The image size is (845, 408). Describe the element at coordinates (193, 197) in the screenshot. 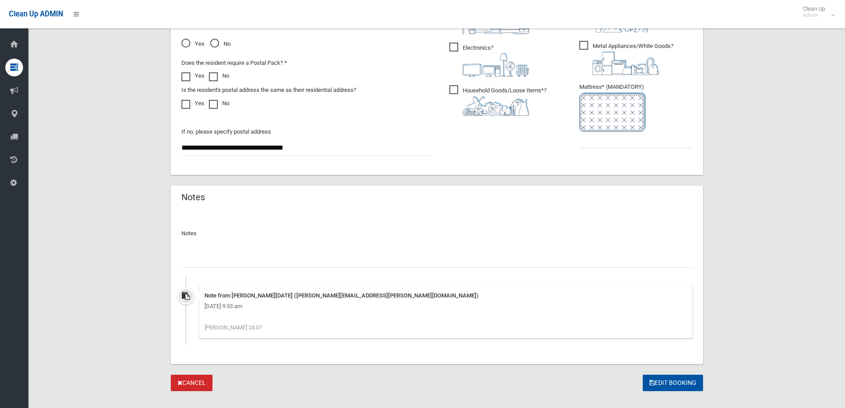

I see `header: Notes` at that location.